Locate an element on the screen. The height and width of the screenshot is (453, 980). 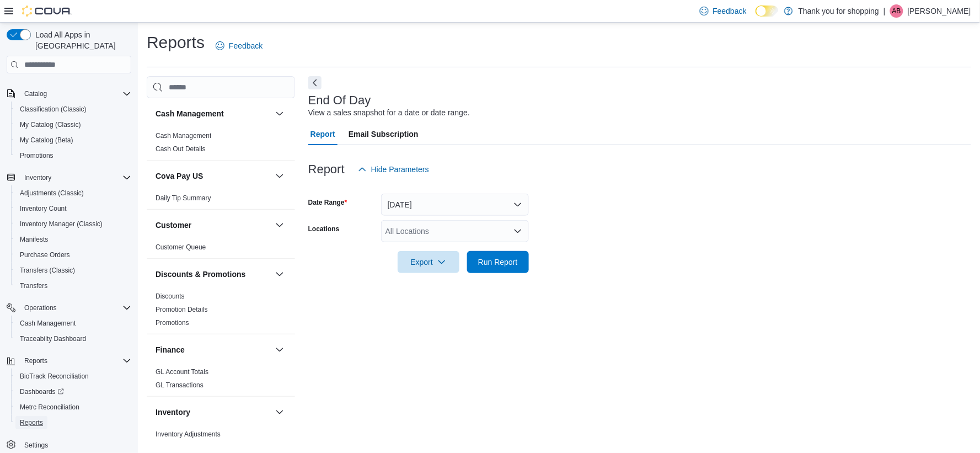
button: My Catalog (Classic) is located at coordinates (73, 125).